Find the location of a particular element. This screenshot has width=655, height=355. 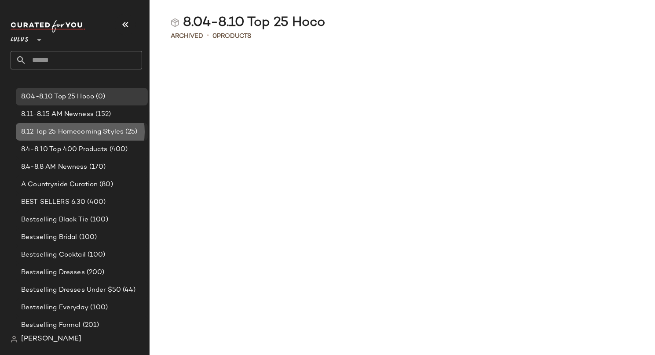

span: Bestselling Bridal is located at coordinates (49, 237).